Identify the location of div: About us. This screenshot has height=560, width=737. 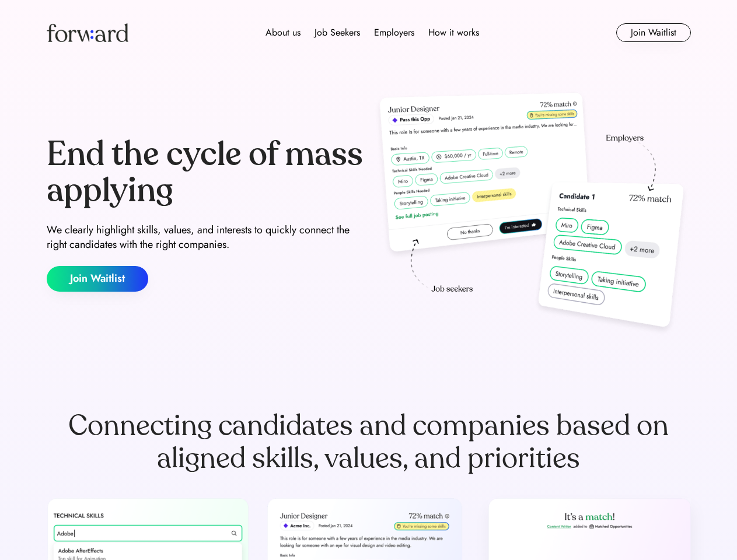
(283, 33).